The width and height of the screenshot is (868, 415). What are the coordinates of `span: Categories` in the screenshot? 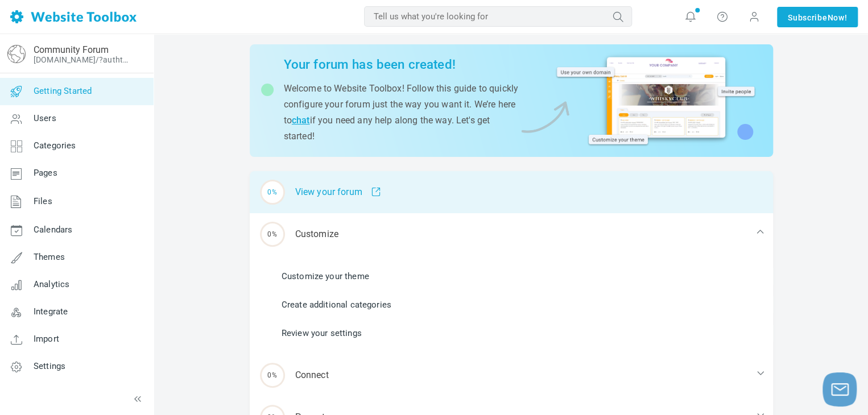 It's located at (55, 146).